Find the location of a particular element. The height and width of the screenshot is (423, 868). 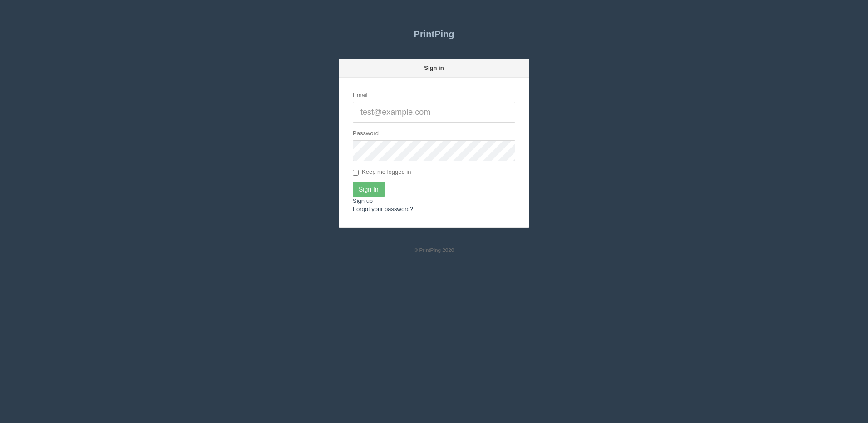

strong: Sign in is located at coordinates (433, 67).